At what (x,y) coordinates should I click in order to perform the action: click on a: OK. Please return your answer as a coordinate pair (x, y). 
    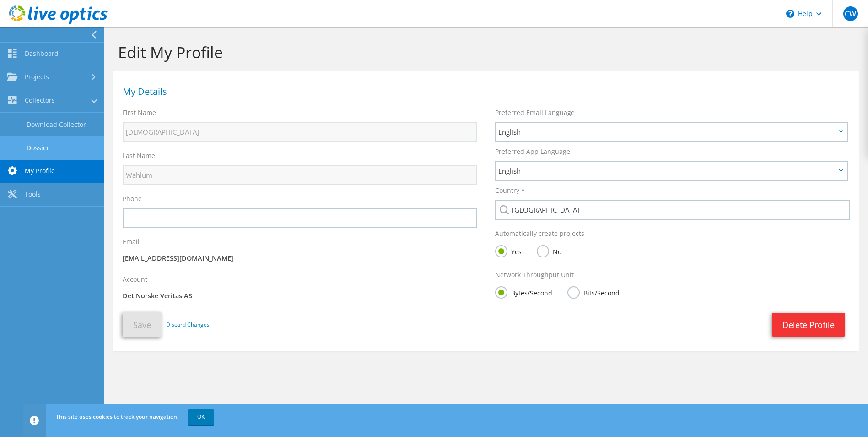
    Looking at the image, I should click on (201, 417).